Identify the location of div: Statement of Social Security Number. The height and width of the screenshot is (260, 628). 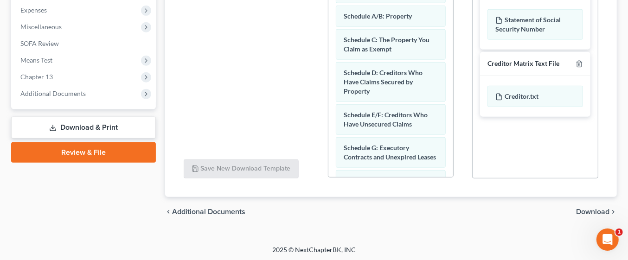
(535, 25).